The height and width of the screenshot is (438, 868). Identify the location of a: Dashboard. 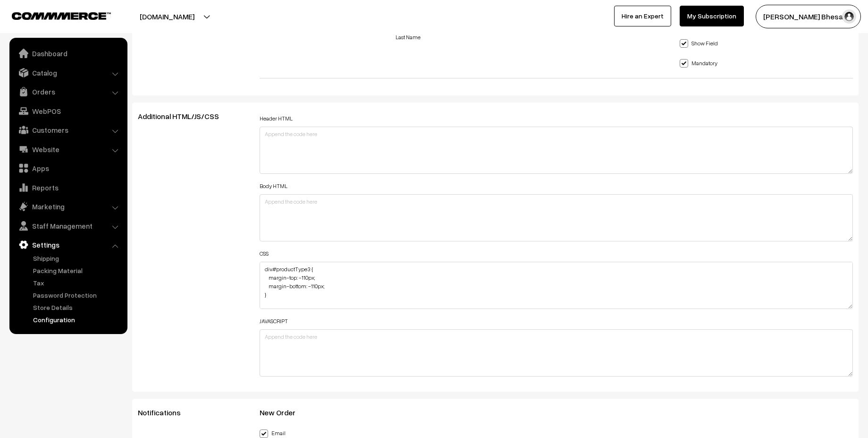
(68, 53).